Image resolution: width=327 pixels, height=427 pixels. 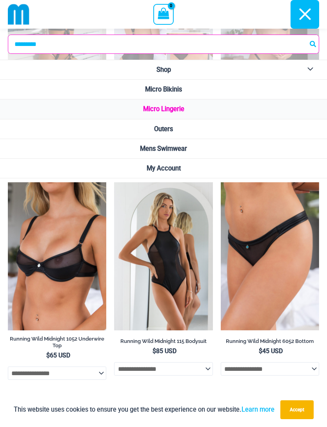 I want to click on a: Running Wild Midnight 6052 Bottom 01Running Wild Midnight 1052 Top 6052 Bottom 05Running Wild Mid..., so click(x=270, y=256).